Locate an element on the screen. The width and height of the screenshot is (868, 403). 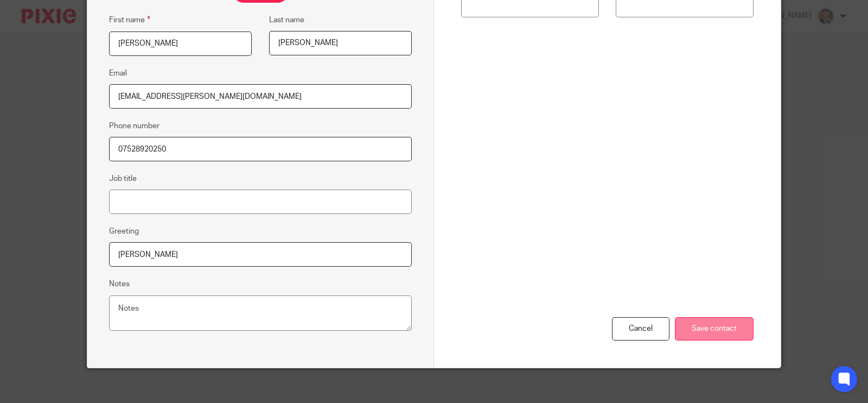
label: Greeting is located at coordinates (124, 231).